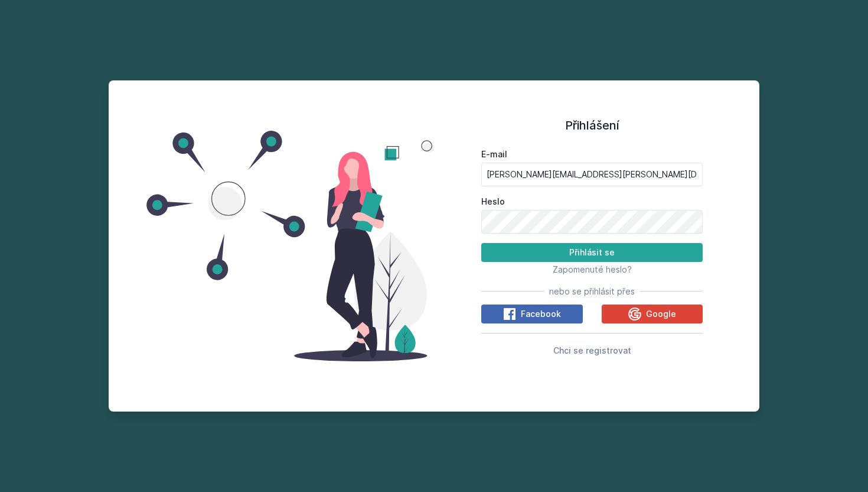  What do you see at coordinates (592, 269) in the screenshot?
I see `span: Zapomenuté heslo?` at bounding box center [592, 269].